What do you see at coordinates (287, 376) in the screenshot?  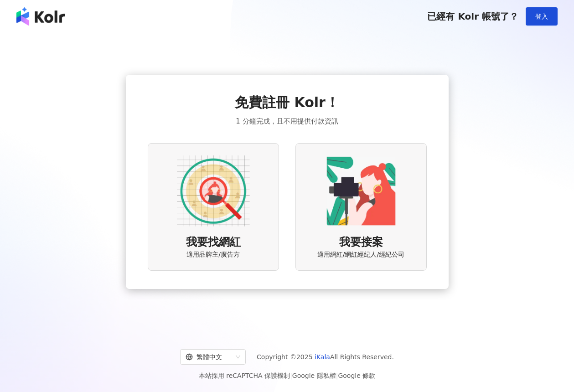 I see `span: 本站採用 reCAPTCHA 保護機制` at bounding box center [287, 376].